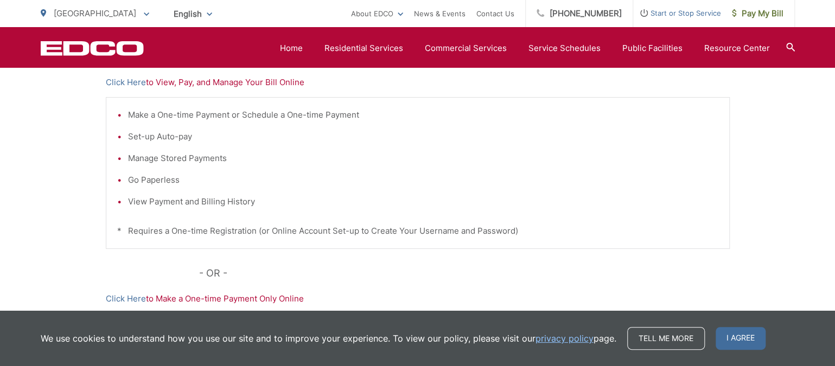 The height and width of the screenshot is (366, 835). Describe the element at coordinates (418, 231) in the screenshot. I see `p: * Requires a One-time Registration (or Online Account Set-up to Create Your Username and Password)` at that location.